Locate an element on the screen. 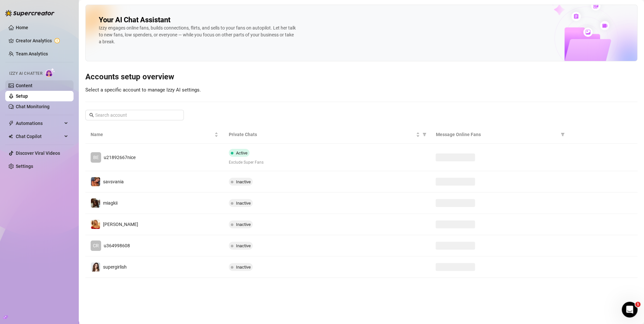 This screenshot has width=644, height=324. img: savsvania is located at coordinates (95, 181).